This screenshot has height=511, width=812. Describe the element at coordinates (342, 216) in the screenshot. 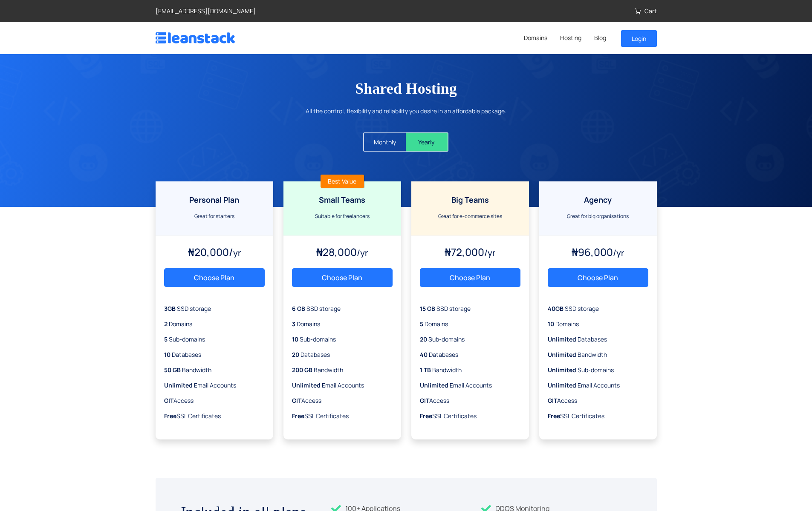

I see `p: Suitable for freelancers` at that location.